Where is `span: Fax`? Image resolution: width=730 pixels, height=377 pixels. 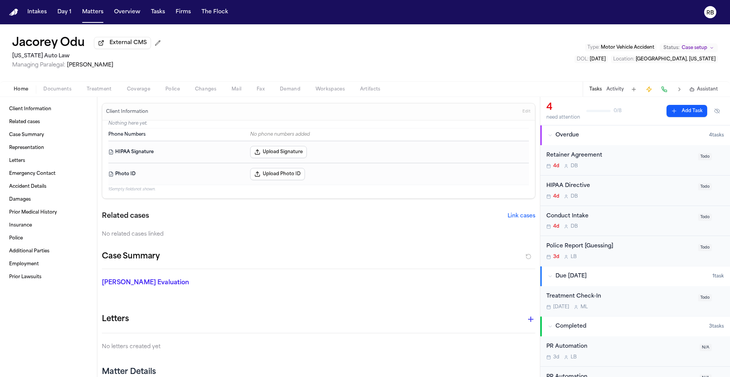 span: Fax is located at coordinates (261, 89).